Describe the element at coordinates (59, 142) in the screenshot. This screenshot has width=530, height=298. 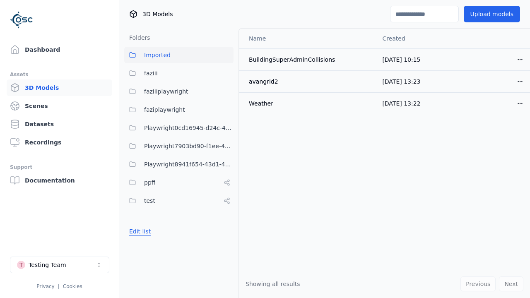
I see `a: Recordings` at that location.